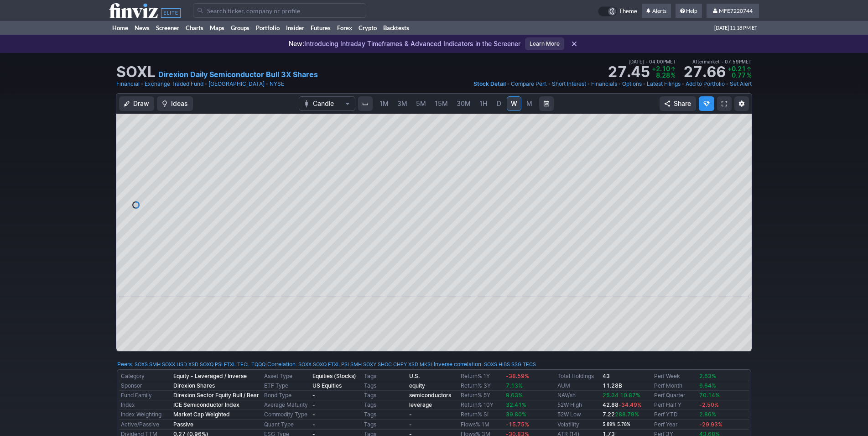  Describe the element at coordinates (267, 28) in the screenshot. I see `a: Portfolio` at that location.